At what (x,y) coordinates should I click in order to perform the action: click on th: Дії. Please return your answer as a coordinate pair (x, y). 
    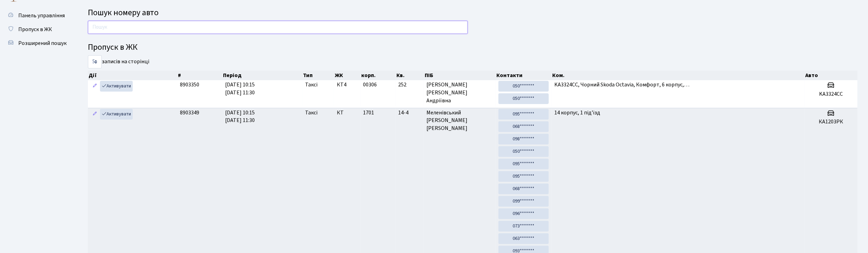
    Looking at the image, I should click on (133, 75).